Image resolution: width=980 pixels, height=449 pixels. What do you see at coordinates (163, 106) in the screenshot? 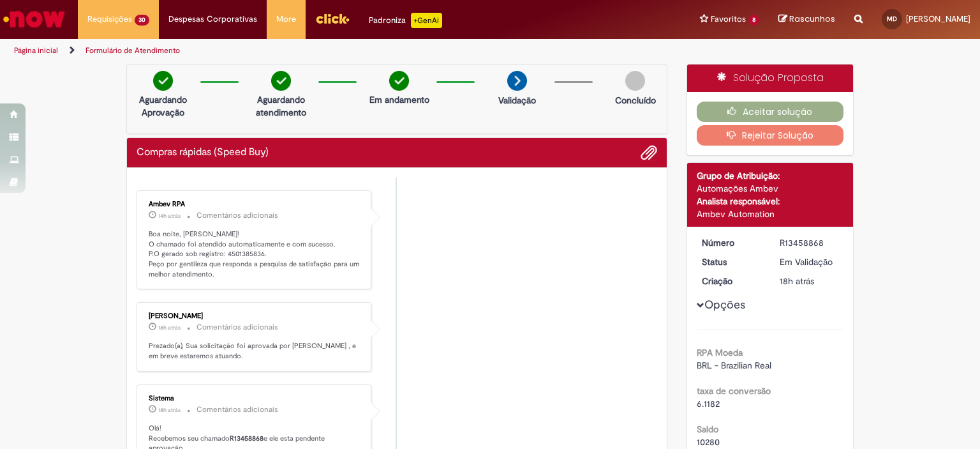
I see `p: Aguardando Aprovação` at bounding box center [163, 106].